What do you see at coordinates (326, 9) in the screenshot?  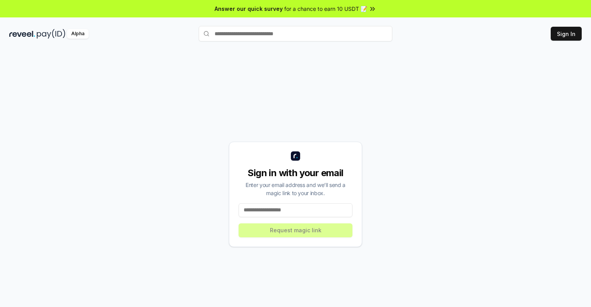 I see `span: for a chance to earn 10 USDT 📝` at bounding box center [326, 9].